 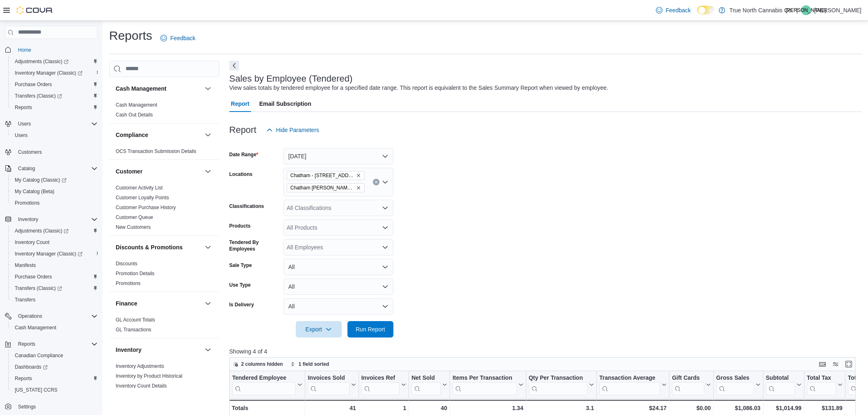 What do you see at coordinates (133, 227) in the screenshot?
I see `span: New Customers` at bounding box center [133, 227].